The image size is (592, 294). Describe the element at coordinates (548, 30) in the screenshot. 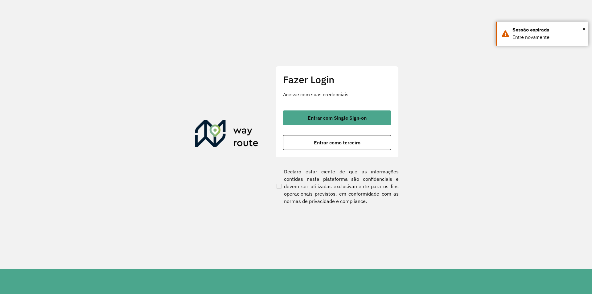

I see `div: Sessão expirada` at that location.